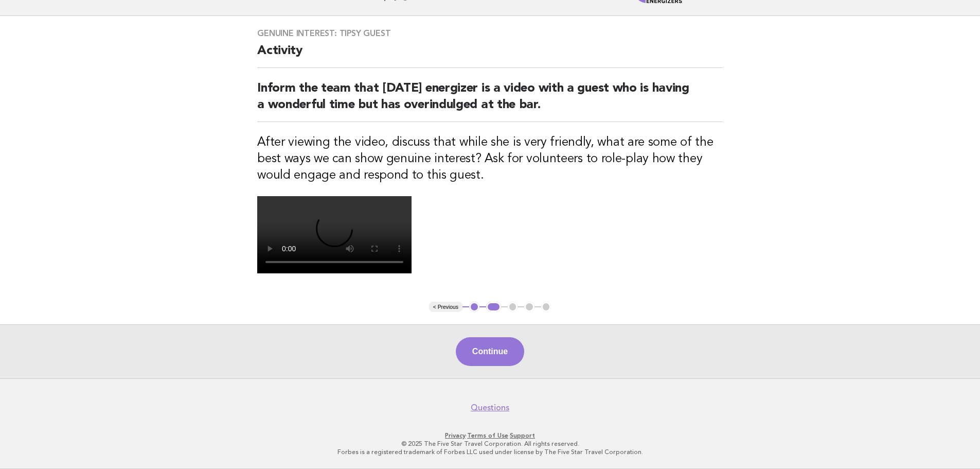  What do you see at coordinates (488, 436) in the screenshot?
I see `a: Terms of Use` at bounding box center [488, 436].